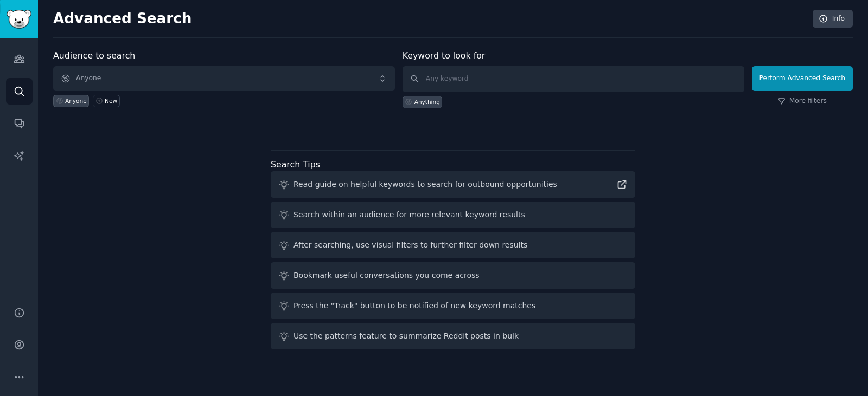 This screenshot has width=868, height=396. What do you see at coordinates (427, 102) in the screenshot?
I see `div: Anything` at bounding box center [427, 102].